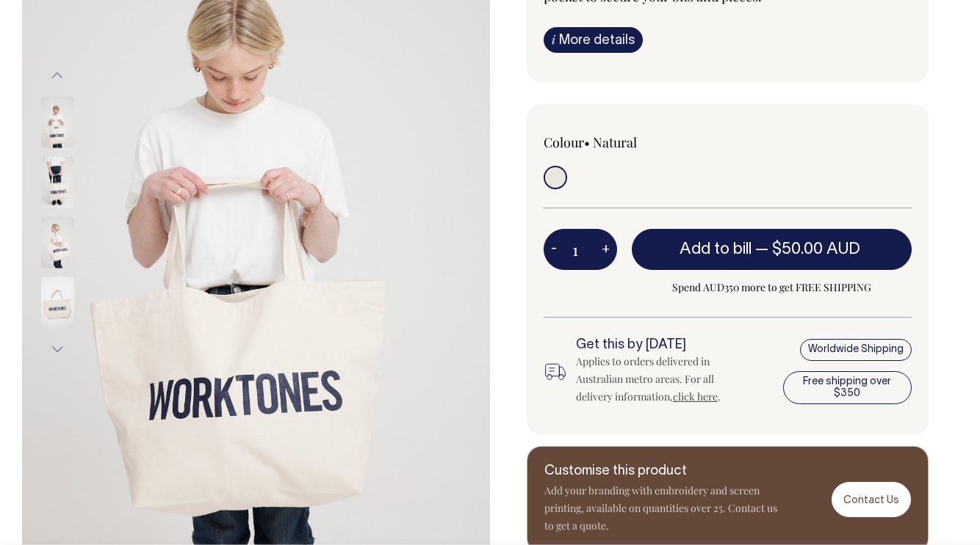 This screenshot has height=545, width=980. I want to click on a: iMore details, so click(593, 40).